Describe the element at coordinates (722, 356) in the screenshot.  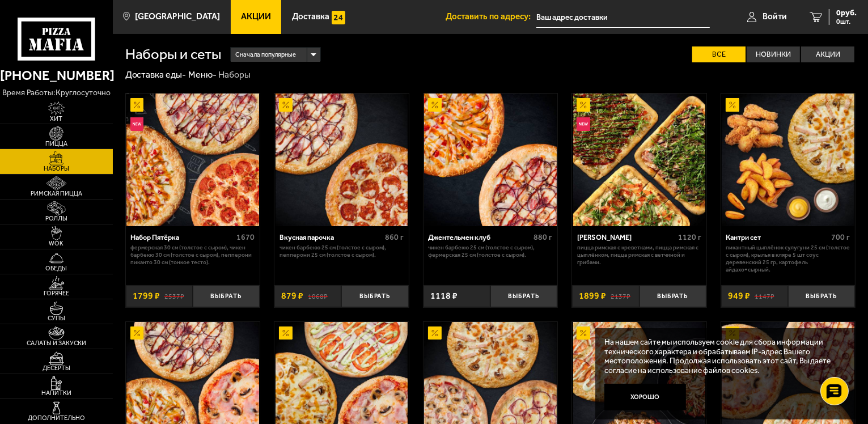
I see `p: На нашем сайте мы используем cookie для сбора информации технического характера и обрабатываем IP...` at that location.